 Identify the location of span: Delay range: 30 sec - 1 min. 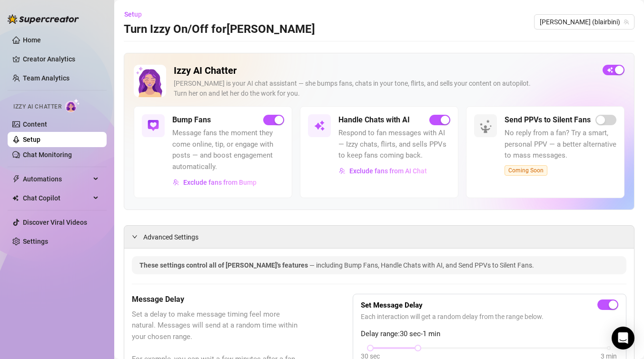
(489, 334).